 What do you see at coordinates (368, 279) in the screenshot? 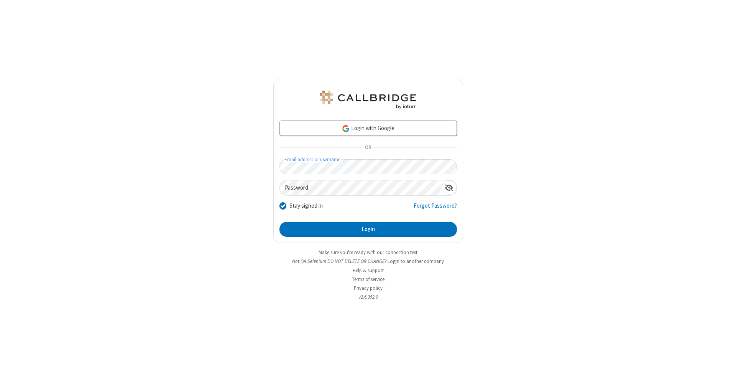
I see `a: Terms of service` at bounding box center [368, 279].